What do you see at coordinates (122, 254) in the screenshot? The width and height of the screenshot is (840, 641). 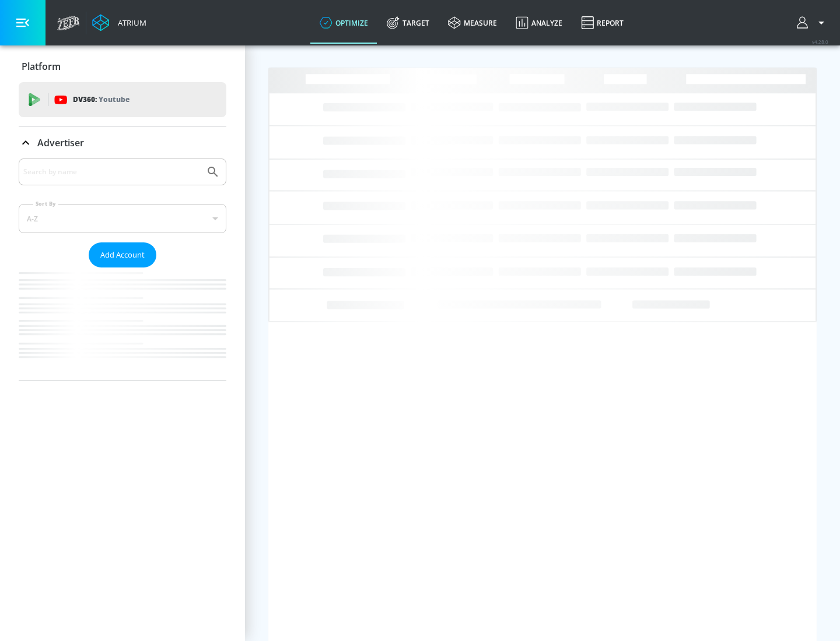 I see `button: Add Account` at bounding box center [122, 254].